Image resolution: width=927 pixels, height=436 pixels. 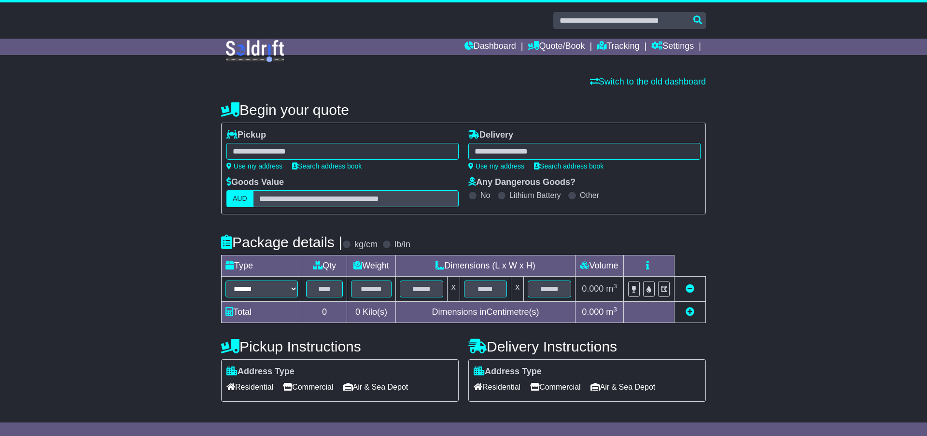 What do you see at coordinates (246, 135) in the screenshot?
I see `label: Pickup` at bounding box center [246, 135].